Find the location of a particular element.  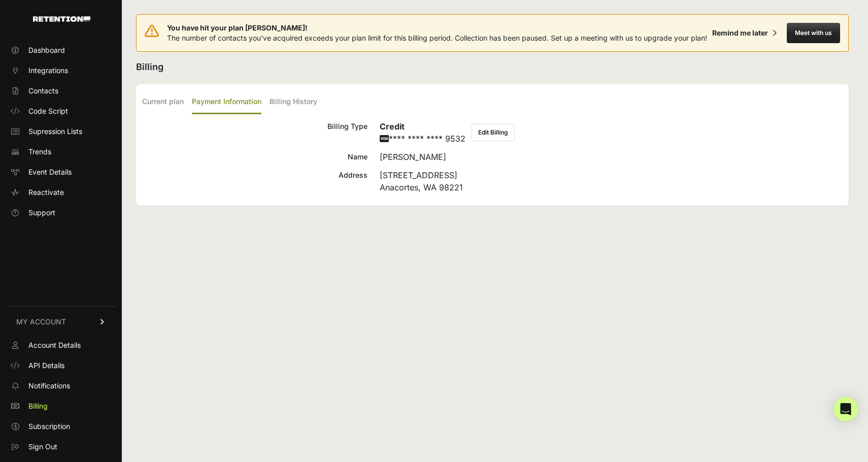

a: MY ACCOUNT is located at coordinates (61, 321).